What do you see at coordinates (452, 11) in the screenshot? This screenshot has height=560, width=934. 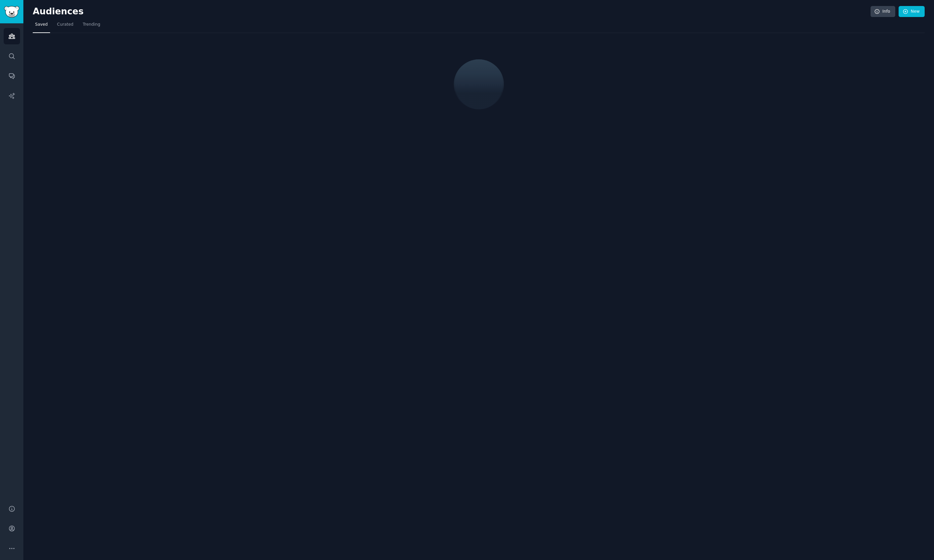 I see `h2: Audiences` at bounding box center [452, 11].